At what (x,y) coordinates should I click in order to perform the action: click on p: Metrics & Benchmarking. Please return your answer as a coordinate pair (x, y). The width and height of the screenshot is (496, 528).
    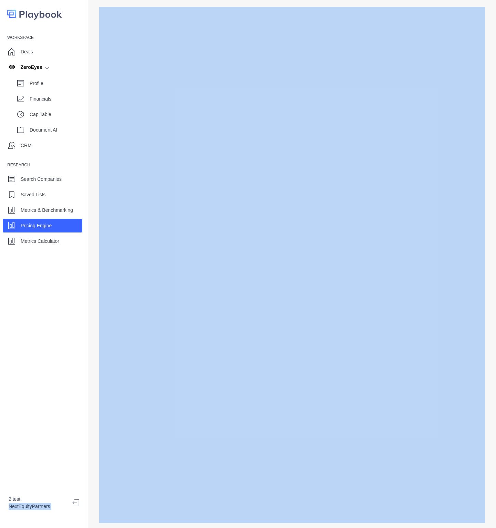
    Looking at the image, I should click on (47, 210).